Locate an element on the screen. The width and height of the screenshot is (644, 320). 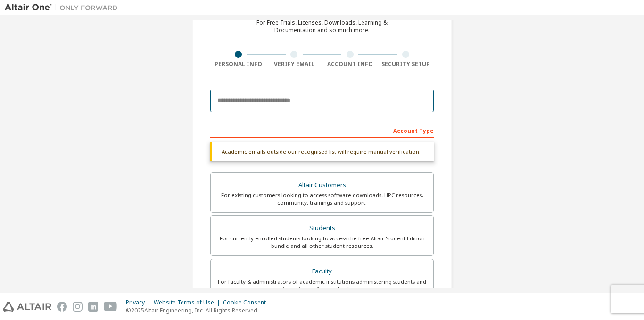
div: Altair Customers is located at coordinates (322, 186).